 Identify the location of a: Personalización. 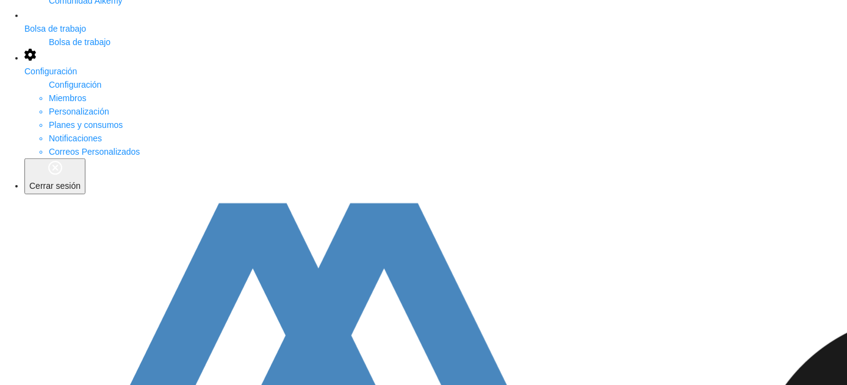
(79, 112).